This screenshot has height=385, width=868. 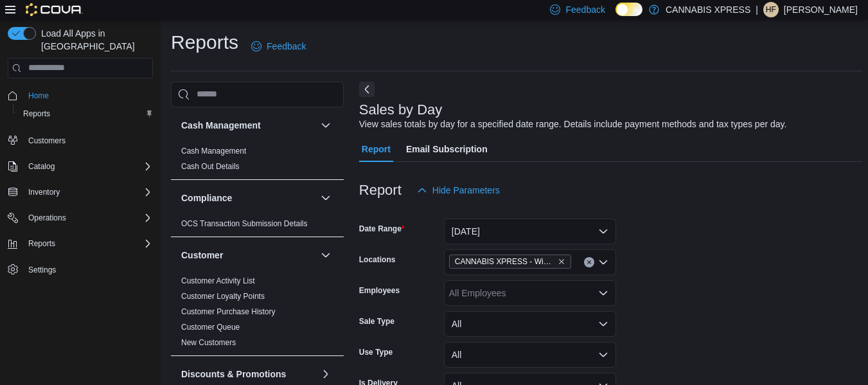 What do you see at coordinates (218, 281) in the screenshot?
I see `a: Customer Activity List` at bounding box center [218, 281].